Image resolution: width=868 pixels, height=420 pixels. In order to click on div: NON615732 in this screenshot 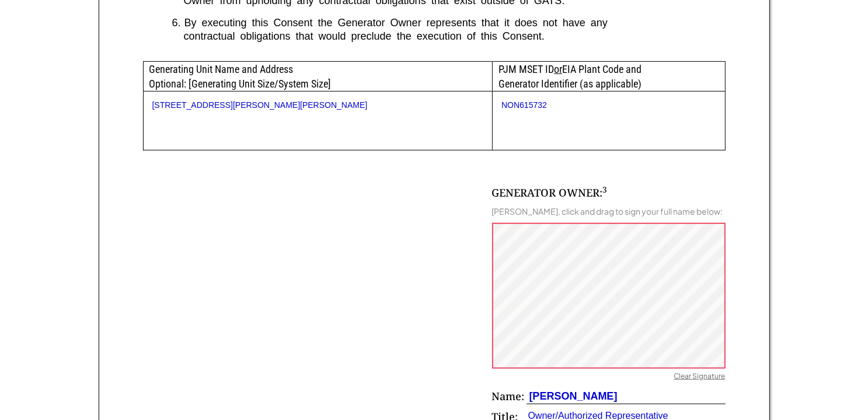, I will do `click(608, 105)`.